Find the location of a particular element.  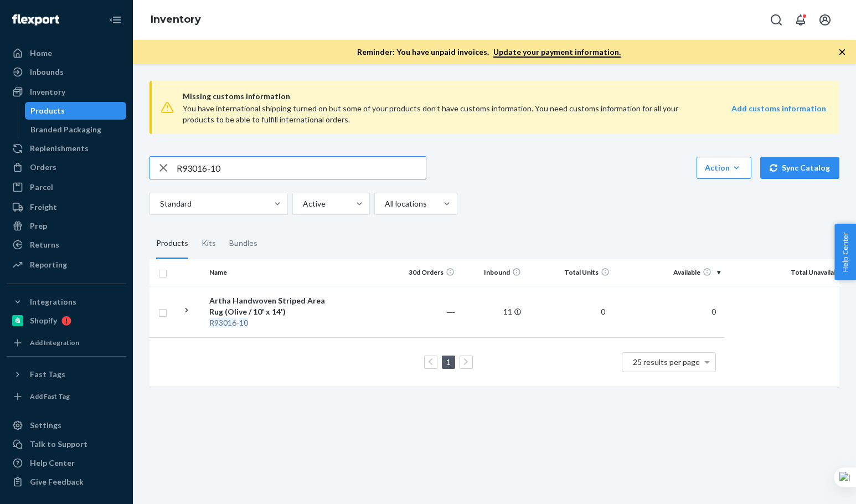

div: Fast Tags is located at coordinates (47, 375).